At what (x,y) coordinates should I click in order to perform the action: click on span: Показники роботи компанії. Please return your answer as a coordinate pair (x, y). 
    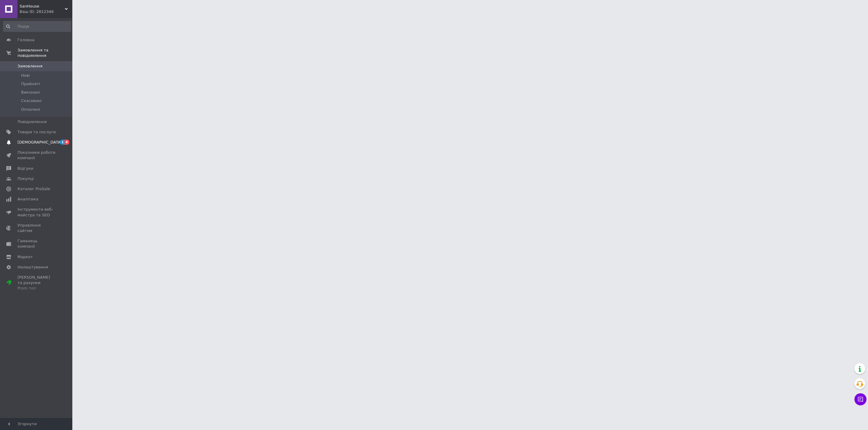
    Looking at the image, I should click on (36, 155).